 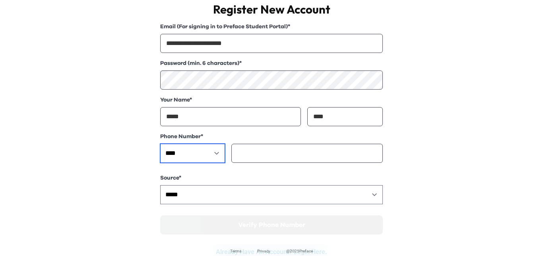 I want to click on label: Email (For signing in to Preface Student Portal) *, so click(x=272, y=27).